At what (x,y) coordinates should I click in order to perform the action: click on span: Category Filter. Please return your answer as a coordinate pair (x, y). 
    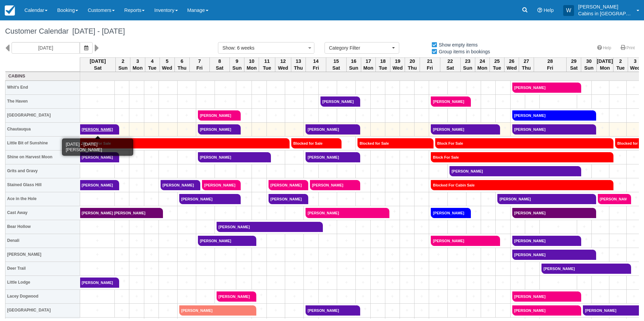
    Looking at the image, I should click on (360, 48).